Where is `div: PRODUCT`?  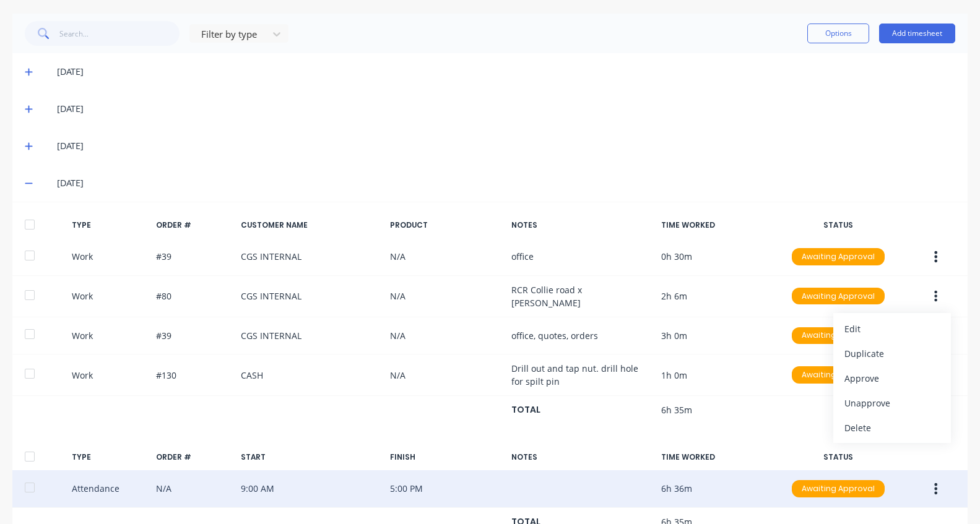 div: PRODUCT is located at coordinates (445, 225).